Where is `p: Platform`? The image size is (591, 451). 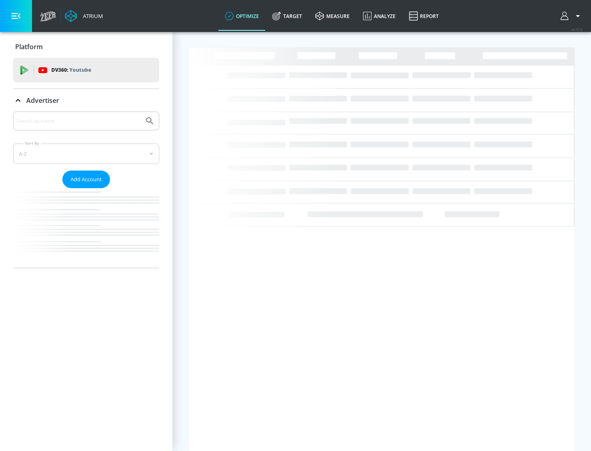 p: Platform is located at coordinates (29, 47).